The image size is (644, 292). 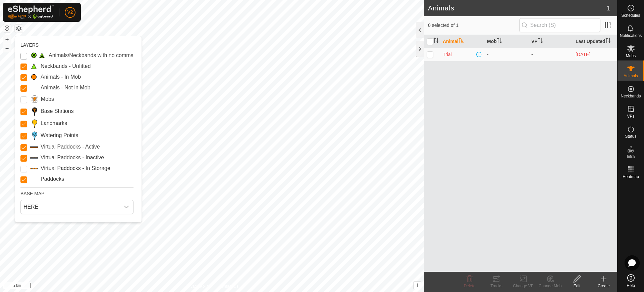 What do you see at coordinates (631, 116) in the screenshot?
I see `span: VPs` at bounding box center [631, 116].